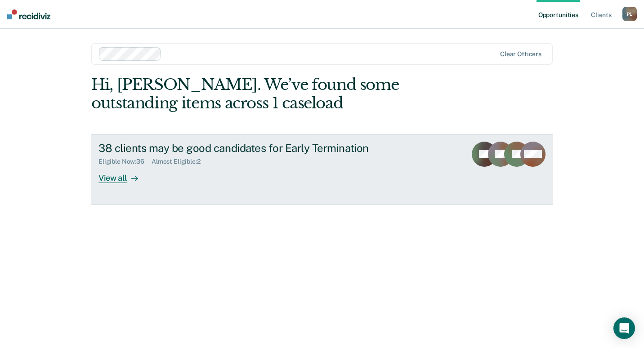  I want to click on div: Almost Eligible : 2, so click(179, 161).